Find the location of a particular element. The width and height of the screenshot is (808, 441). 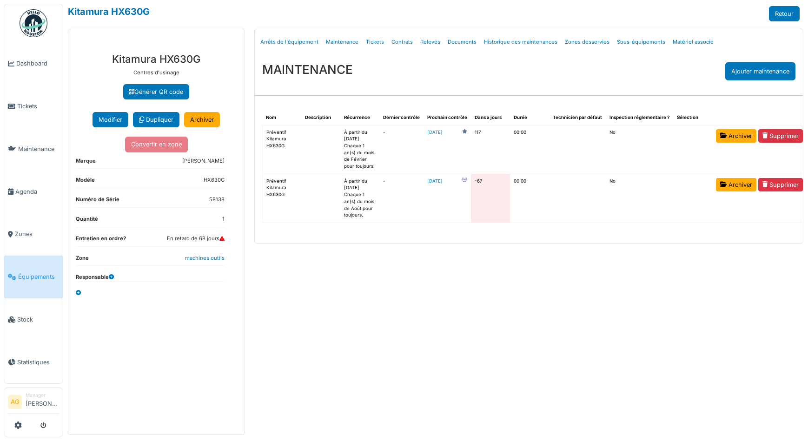

a: Retour is located at coordinates (784, 13).